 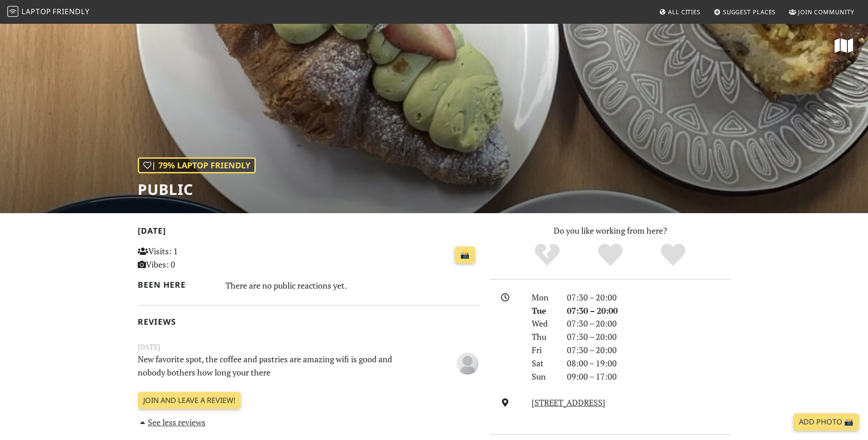 What do you see at coordinates (197, 189) in the screenshot?
I see `h1: PUBLIC` at bounding box center [197, 189].